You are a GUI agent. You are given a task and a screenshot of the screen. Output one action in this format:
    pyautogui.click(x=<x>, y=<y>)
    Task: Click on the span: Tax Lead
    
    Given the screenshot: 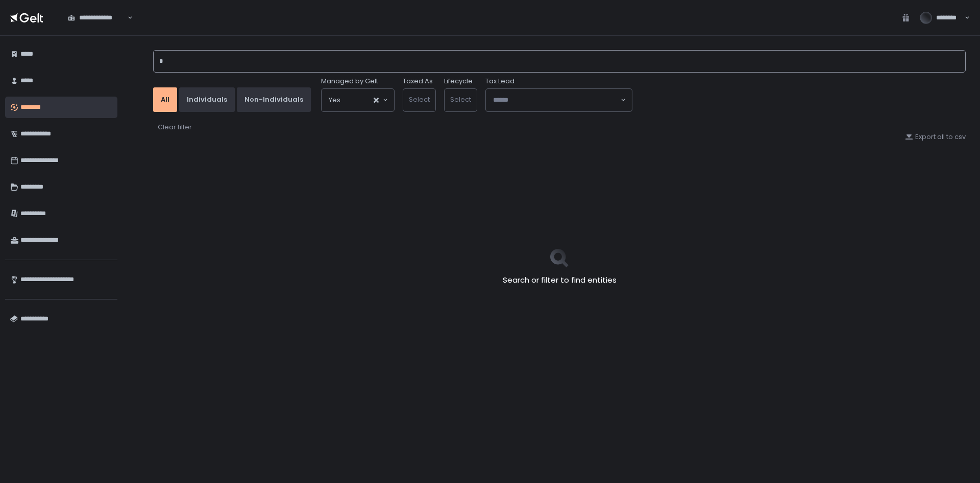 What is the action you would take?
    pyautogui.click(x=499, y=82)
    